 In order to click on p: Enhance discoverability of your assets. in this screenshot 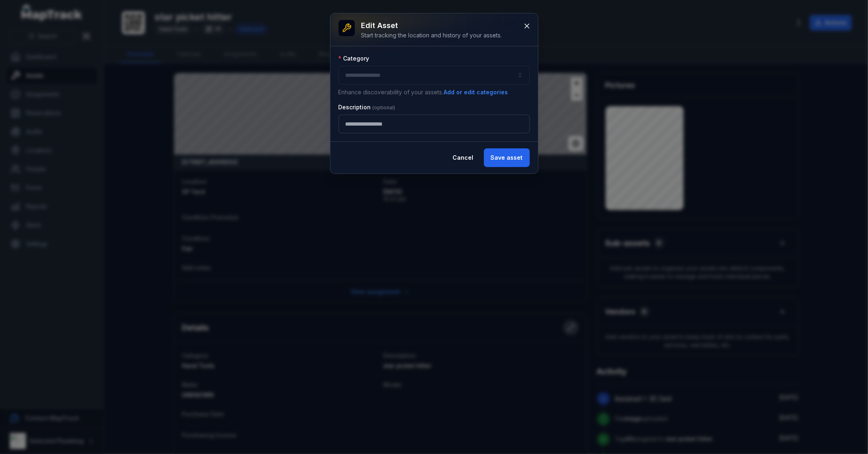, I will do `click(434, 92)`.